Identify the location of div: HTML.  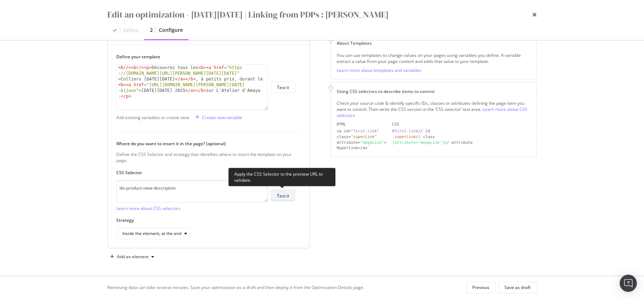
(361, 125).